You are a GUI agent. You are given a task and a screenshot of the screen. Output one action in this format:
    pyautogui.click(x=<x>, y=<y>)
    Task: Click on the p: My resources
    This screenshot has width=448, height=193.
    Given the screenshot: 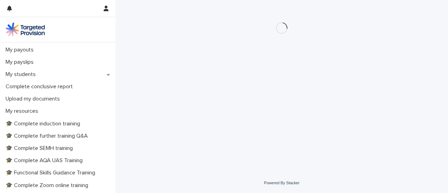 What is the action you would take?
    pyautogui.click(x=23, y=111)
    